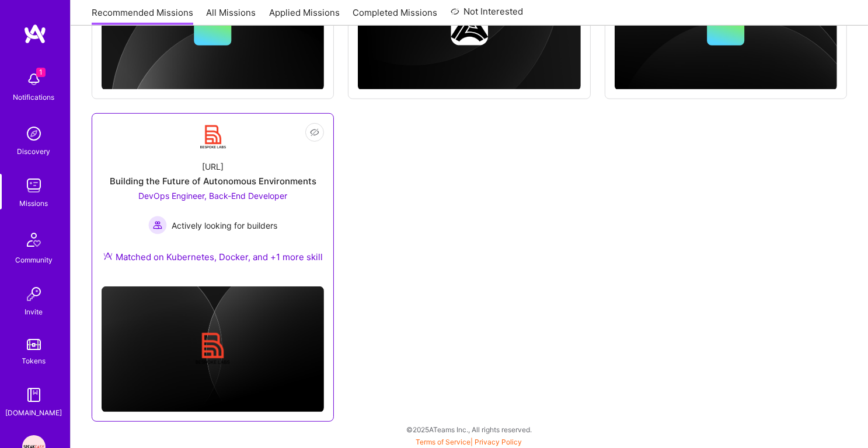  Describe the element at coordinates (213, 137) in the screenshot. I see `img: Company Logo` at that location.